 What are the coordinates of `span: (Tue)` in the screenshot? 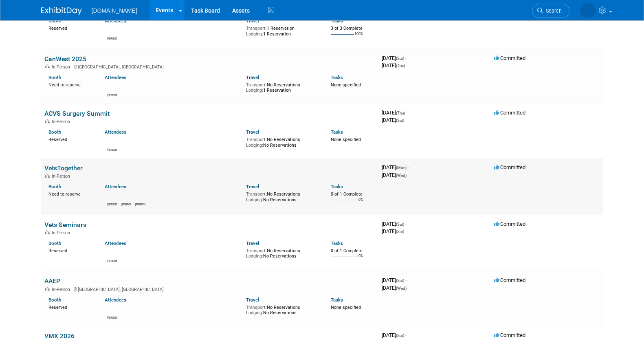 It's located at (401, 65).